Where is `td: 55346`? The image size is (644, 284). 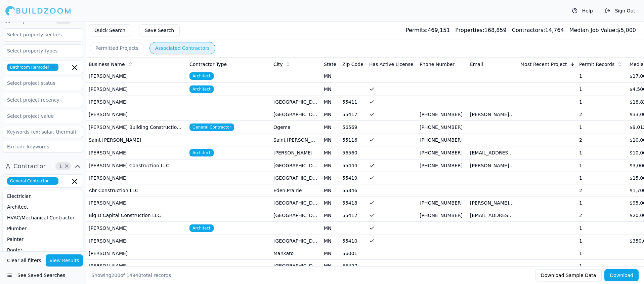
td: 55346 is located at coordinates (353, 190).